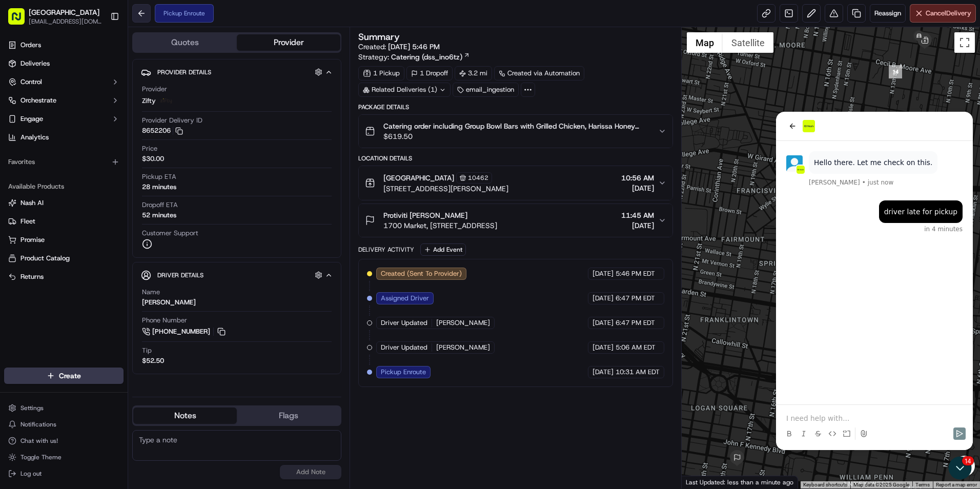 The width and height of the screenshot is (980, 489). Describe the element at coordinates (429, 74) in the screenshot. I see `div: 1 Dropoff` at that location.